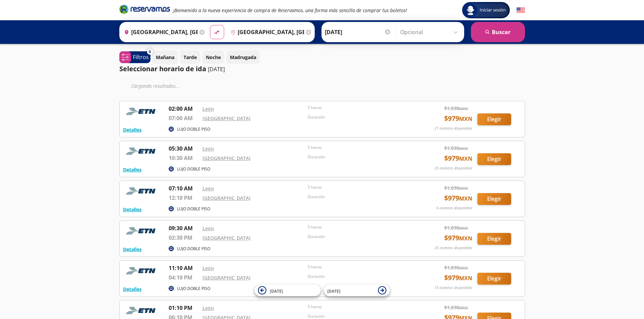 The height and width of the screenshot is (319, 644). I want to click on input: Buscar Origen, so click(159, 32).